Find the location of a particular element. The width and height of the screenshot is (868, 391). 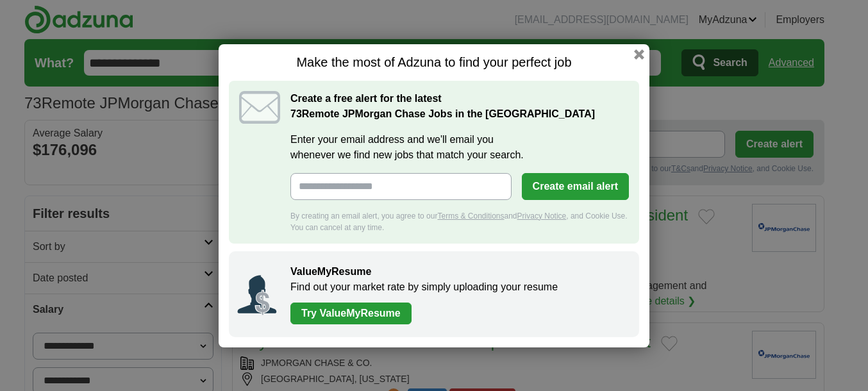

div: By creating an email alert, you agree to our and , and Cookie Use. You can cancel at any time. is located at coordinates (459, 222).